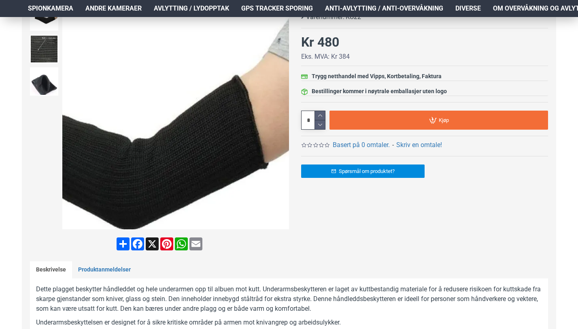 The width and height of the screenshot is (578, 329). What do you see at coordinates (104, 270) in the screenshot?
I see `a: Produktanmeldelser` at bounding box center [104, 270].